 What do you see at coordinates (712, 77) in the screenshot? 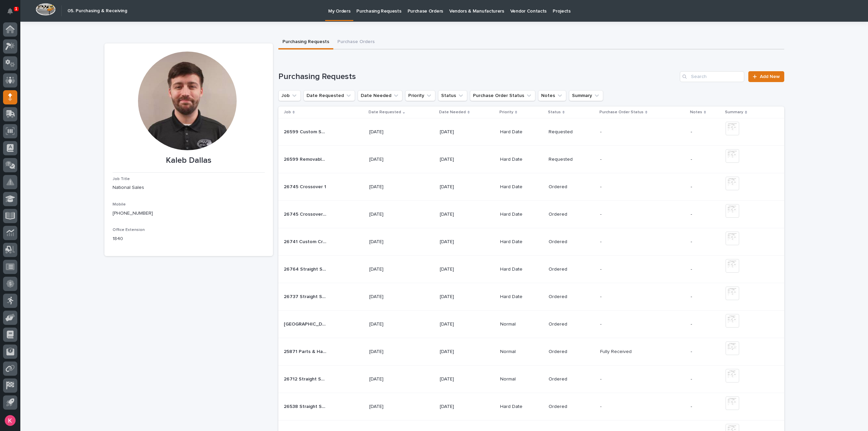
I see `input: Search` at bounding box center [712, 77].